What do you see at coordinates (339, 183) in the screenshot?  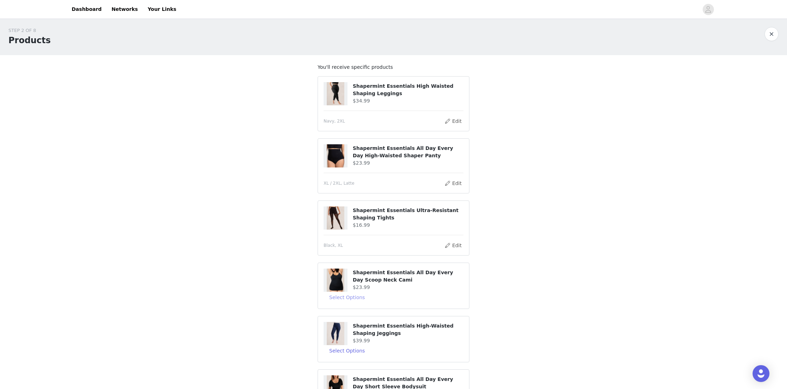 I see `span: XL / 2XL, Latte` at bounding box center [339, 183].